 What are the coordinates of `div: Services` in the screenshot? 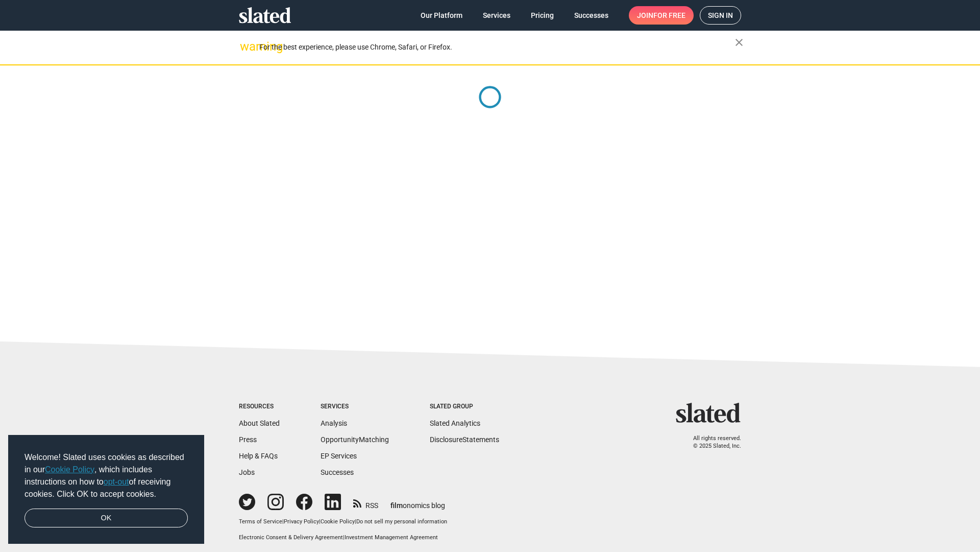 It's located at (354, 406).